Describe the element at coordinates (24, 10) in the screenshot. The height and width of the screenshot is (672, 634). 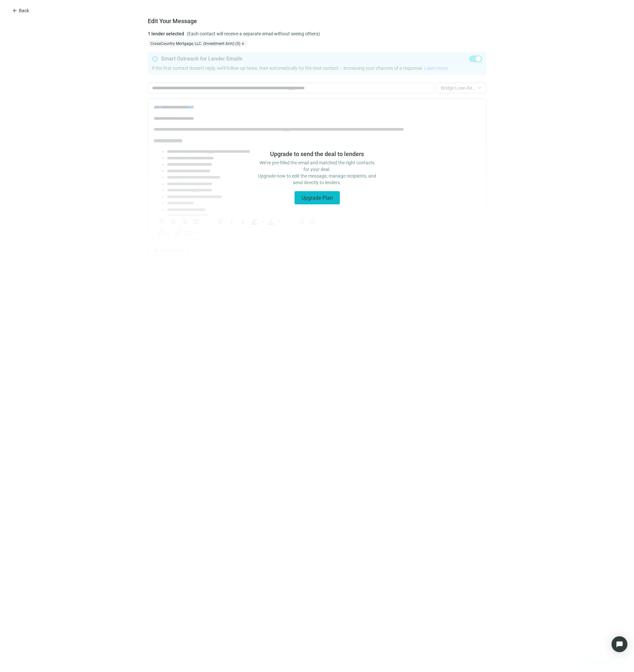
I see `span: Back` at that location.